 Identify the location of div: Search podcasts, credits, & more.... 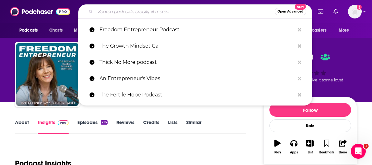
(195, 12).